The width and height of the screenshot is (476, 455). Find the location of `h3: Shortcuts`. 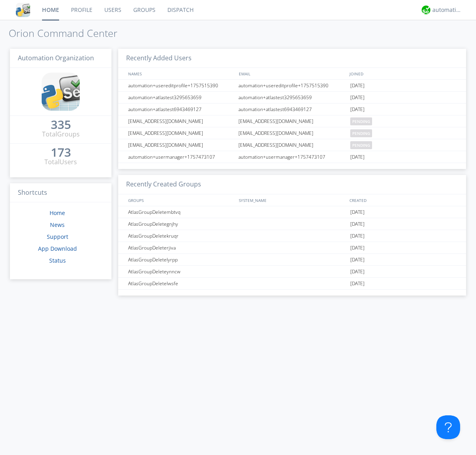

h3: Shortcuts is located at coordinates (61, 193).